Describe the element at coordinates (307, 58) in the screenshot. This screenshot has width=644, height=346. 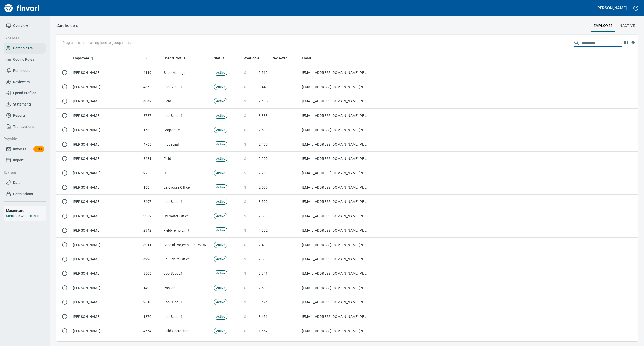
I see `span: Email` at that location.